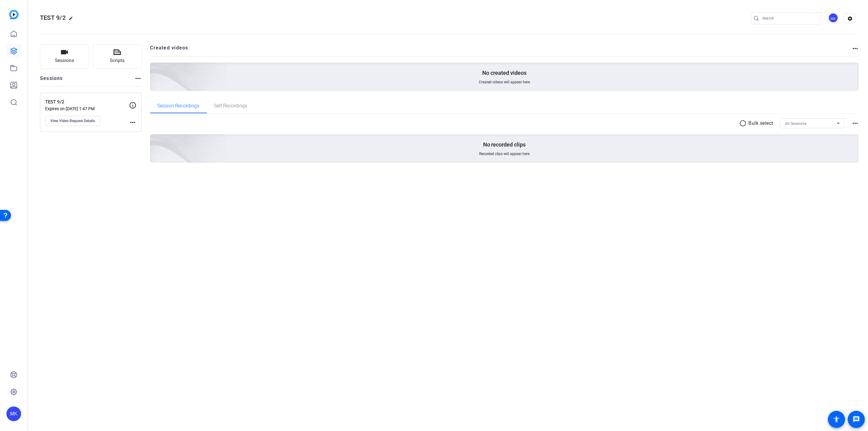 This screenshot has width=868, height=431. I want to click on img: Creted videos background, so click(155, 68).